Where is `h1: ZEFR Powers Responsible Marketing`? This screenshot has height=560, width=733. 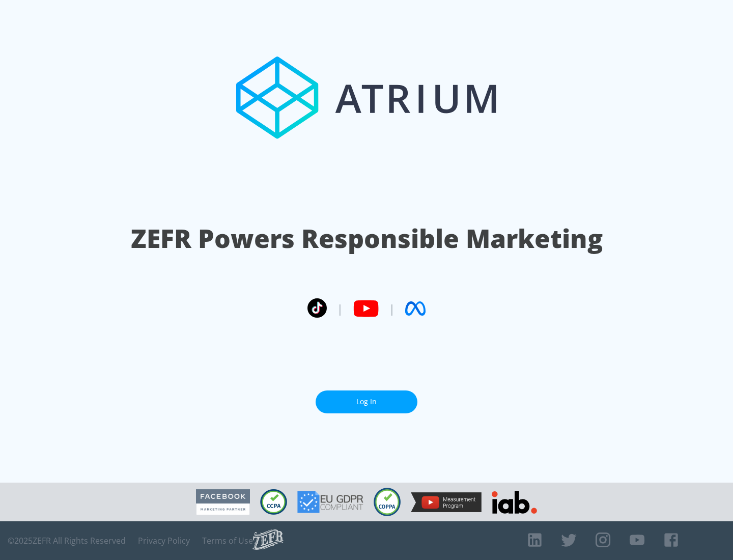 h1: ZEFR Powers Responsible Marketing is located at coordinates (366, 238).